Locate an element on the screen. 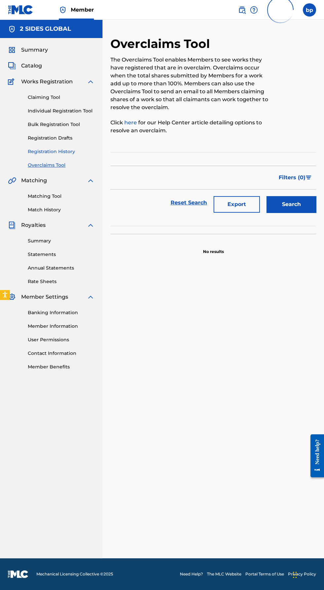 The image size is (324, 590). img: Catalog is located at coordinates (12, 66).